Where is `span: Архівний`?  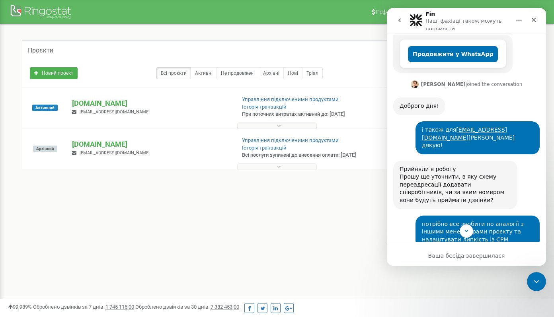
span: Архівний is located at coordinates (45, 149).